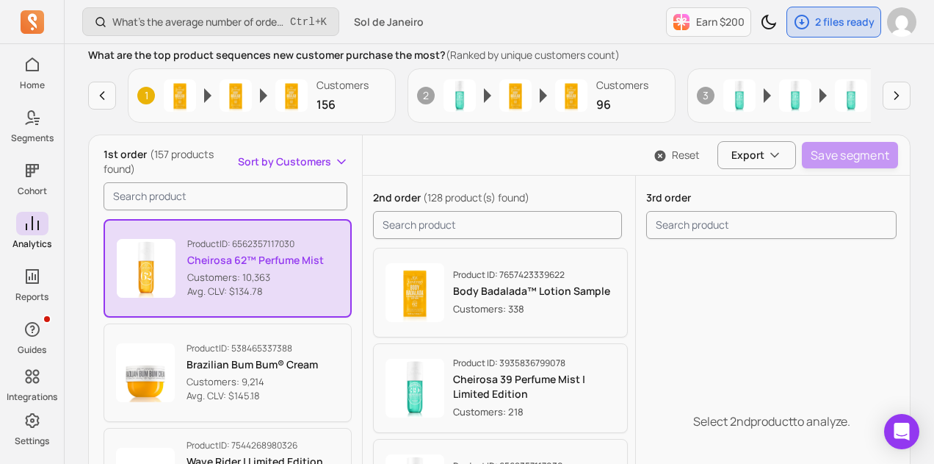 This screenshot has height=464, width=934. What do you see at coordinates (256, 260) in the screenshot?
I see `p: Cheirosa 62™ Perfume Mist` at bounding box center [256, 260].